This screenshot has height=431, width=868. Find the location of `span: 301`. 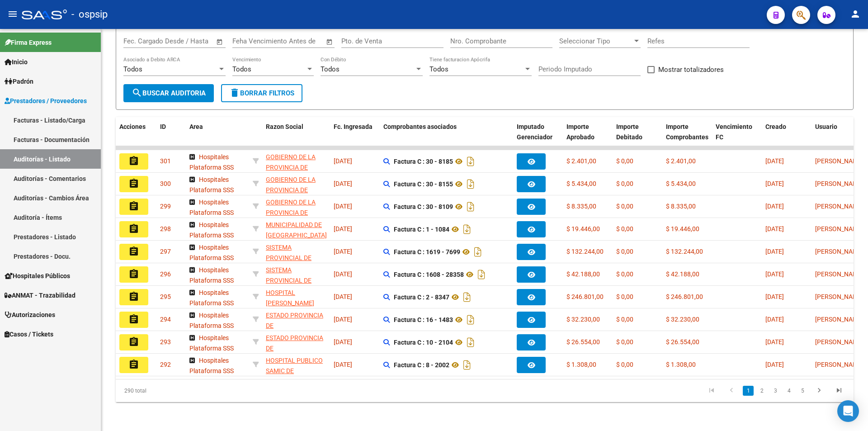

span: 301 is located at coordinates (165, 161).